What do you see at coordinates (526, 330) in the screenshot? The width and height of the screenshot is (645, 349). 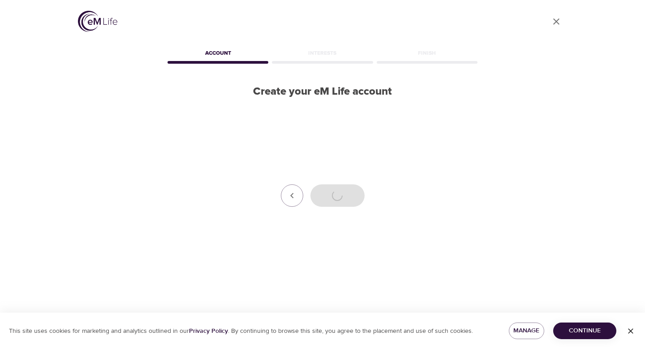 I see `span: Manage` at bounding box center [526, 330].